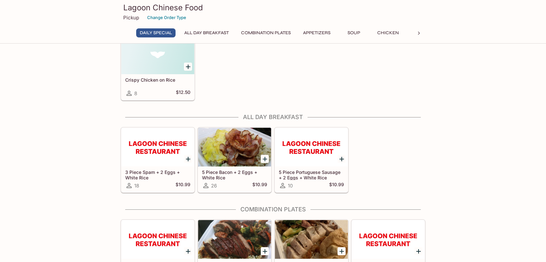 The width and height of the screenshot is (546, 262). Describe the element at coordinates (341, 251) in the screenshot. I see `button: Add Combination C` at that location.